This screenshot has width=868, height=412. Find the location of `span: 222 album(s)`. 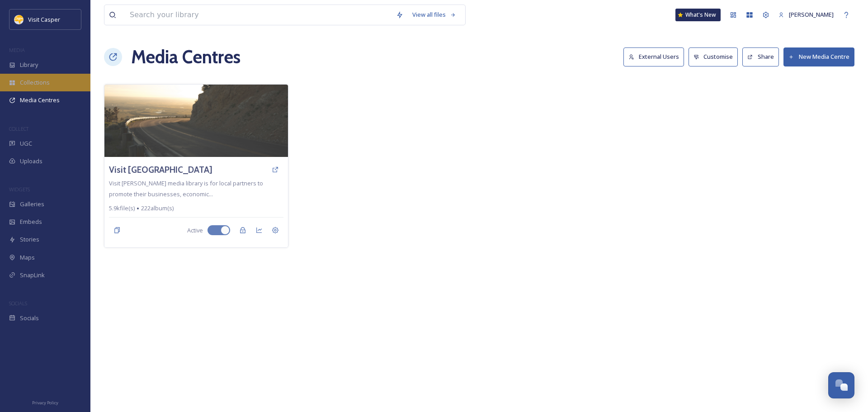

span: 222 album(s) is located at coordinates (157, 208).